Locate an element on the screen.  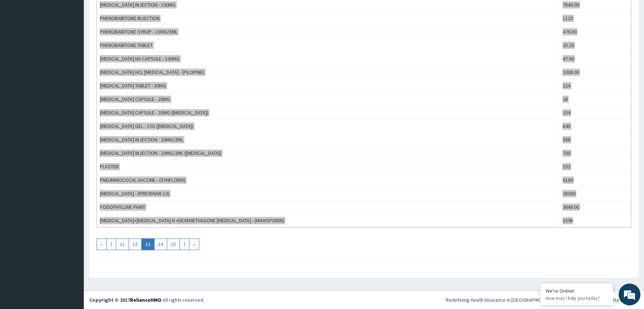
a: Go to page number 12 is located at coordinates (135, 244).